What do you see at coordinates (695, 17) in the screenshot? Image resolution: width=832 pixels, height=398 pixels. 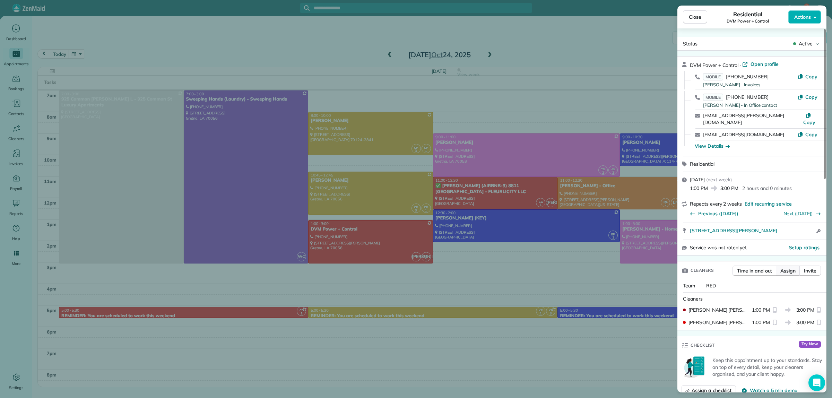 I see `span: Close` at bounding box center [695, 17].